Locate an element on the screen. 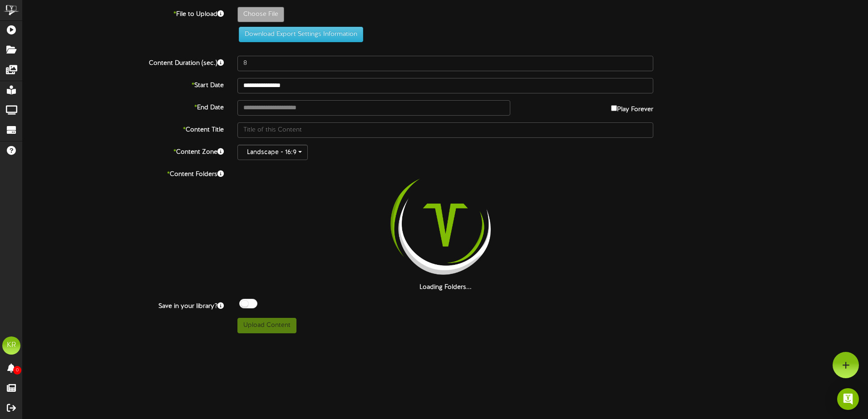 This screenshot has width=868, height=419. button: Landscape - 16:9 is located at coordinates (272, 153).